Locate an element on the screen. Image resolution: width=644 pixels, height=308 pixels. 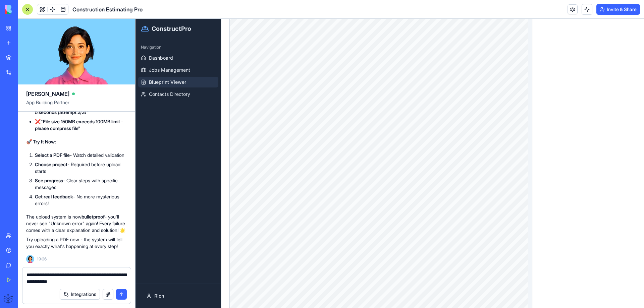
p: Try uploading a PDF now - the system will tell you exactly what's happening at every step! is located at coordinates (76, 243).